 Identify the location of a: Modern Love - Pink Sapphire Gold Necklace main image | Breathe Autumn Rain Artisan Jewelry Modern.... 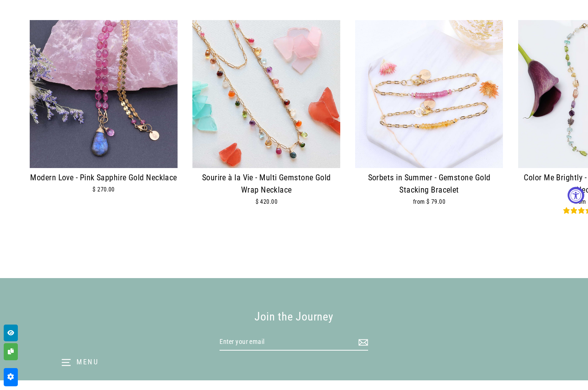
(104, 111).